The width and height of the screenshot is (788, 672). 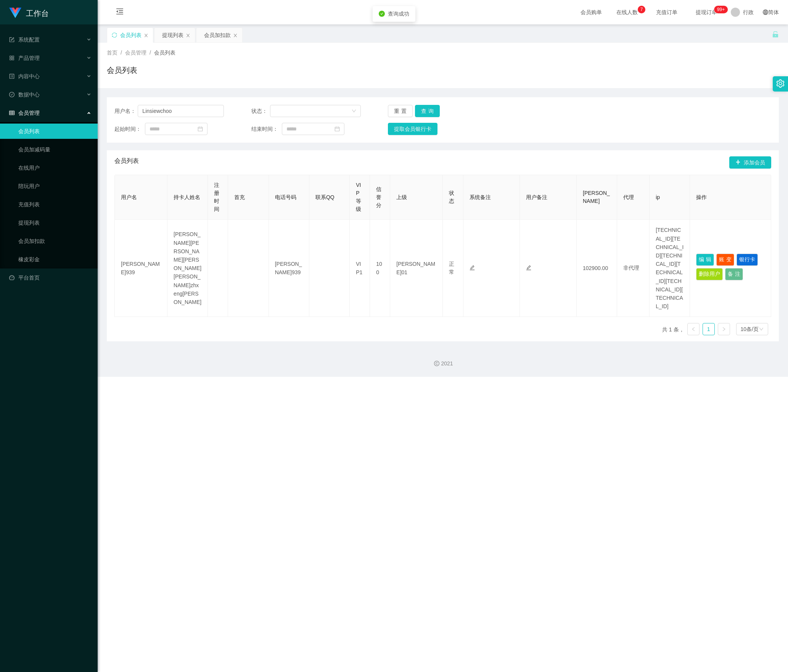 I want to click on font: 首页, so click(x=112, y=53).